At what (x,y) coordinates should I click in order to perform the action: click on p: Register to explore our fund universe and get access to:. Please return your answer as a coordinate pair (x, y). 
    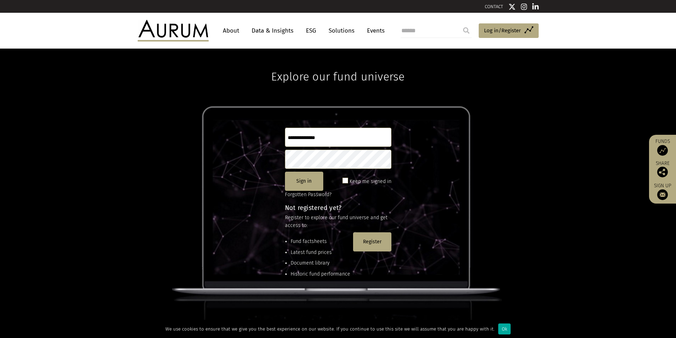
    Looking at the image, I should click on (338, 222).